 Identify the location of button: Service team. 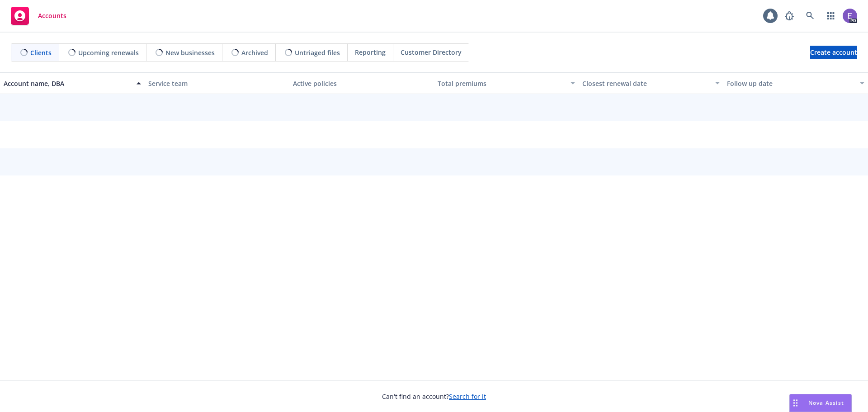
(217, 83).